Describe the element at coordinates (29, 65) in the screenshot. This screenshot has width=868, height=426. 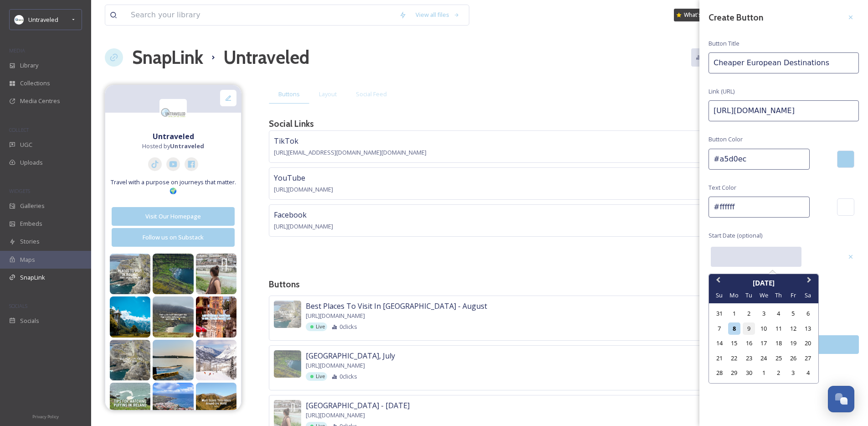
I see `span: Library` at that location.